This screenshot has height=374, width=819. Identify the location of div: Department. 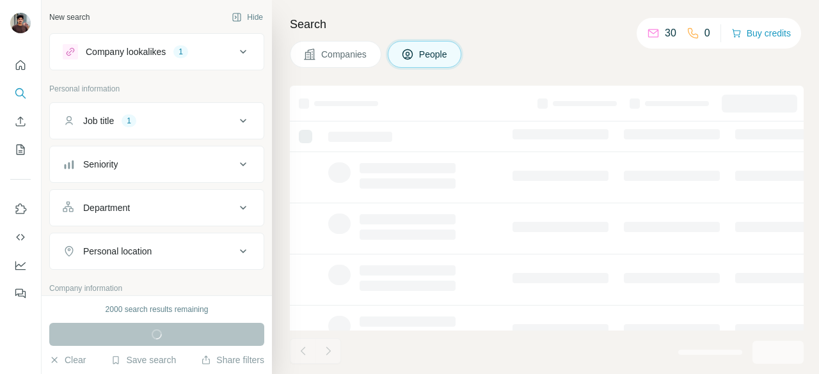
(106, 208).